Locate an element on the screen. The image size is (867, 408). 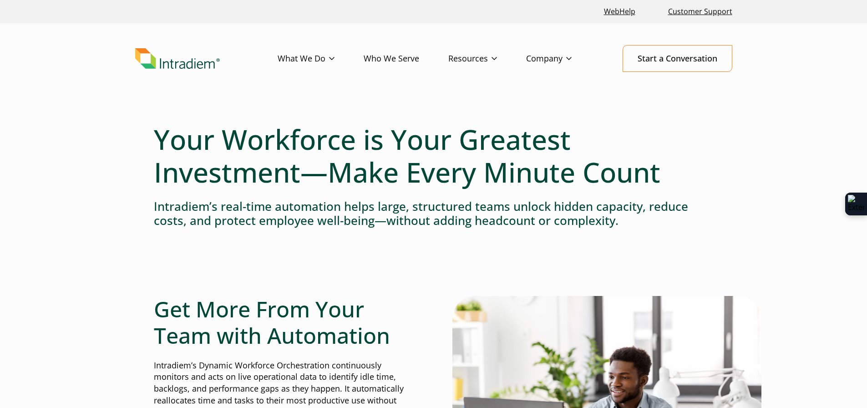
a: Company is located at coordinates (563, 59).